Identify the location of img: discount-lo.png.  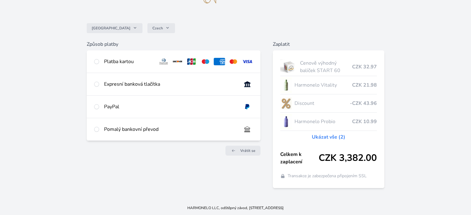
(286, 103).